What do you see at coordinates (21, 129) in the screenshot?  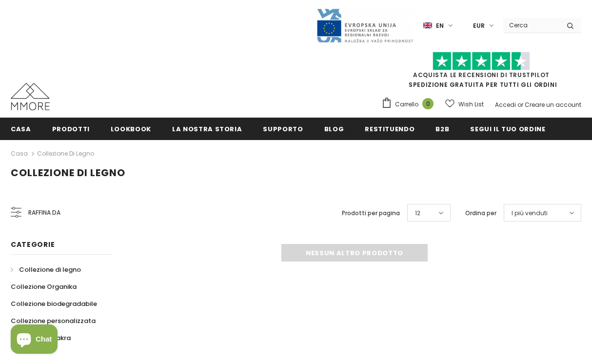 I see `span: Casa` at bounding box center [21, 129].